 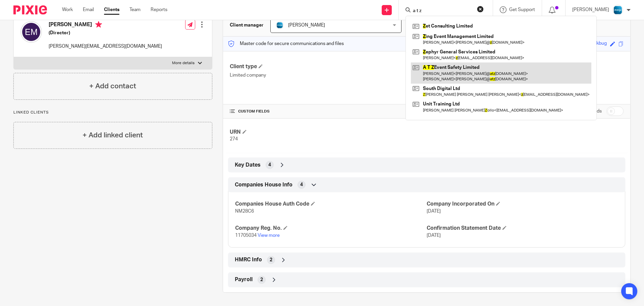 What do you see at coordinates (99, 25) in the screenshot?
I see `i: Primary` at bounding box center [99, 25].